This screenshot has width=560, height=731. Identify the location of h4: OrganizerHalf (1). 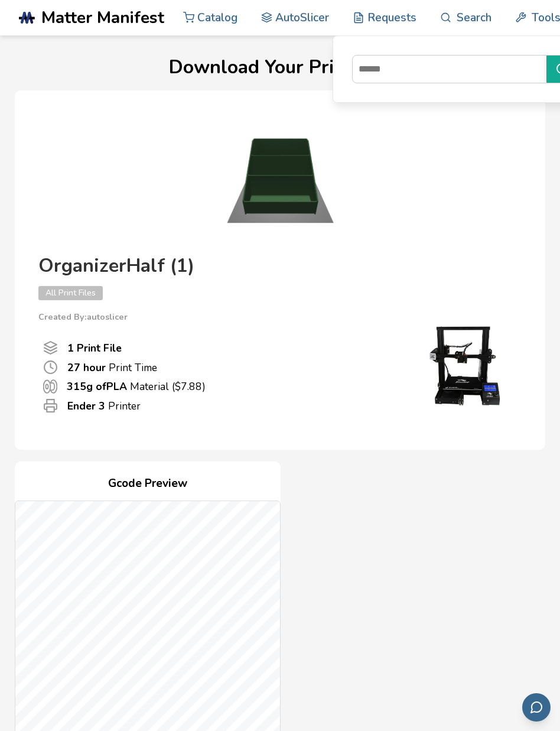
(280, 266).